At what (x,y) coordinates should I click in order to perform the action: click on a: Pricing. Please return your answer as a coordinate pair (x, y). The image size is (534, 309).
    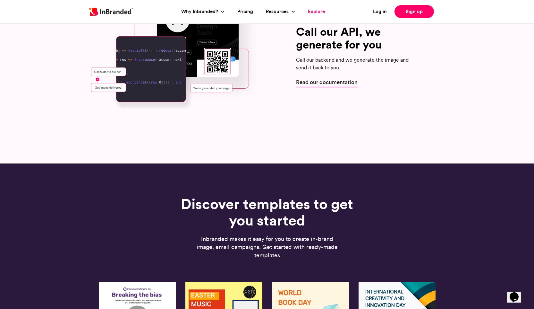
    Looking at the image, I should click on (245, 12).